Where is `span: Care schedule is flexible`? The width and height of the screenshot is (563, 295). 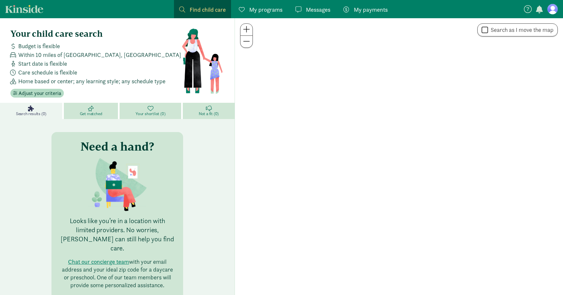 span: Care schedule is flexible is located at coordinates (48, 72).